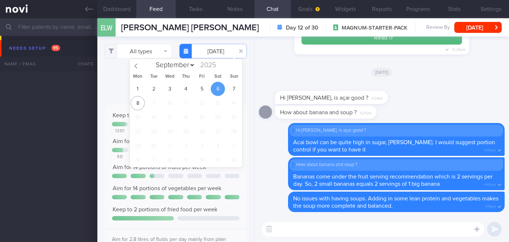 The height and width of the screenshot is (242, 509). I want to click on span: September 2, 2025, so click(153, 89).